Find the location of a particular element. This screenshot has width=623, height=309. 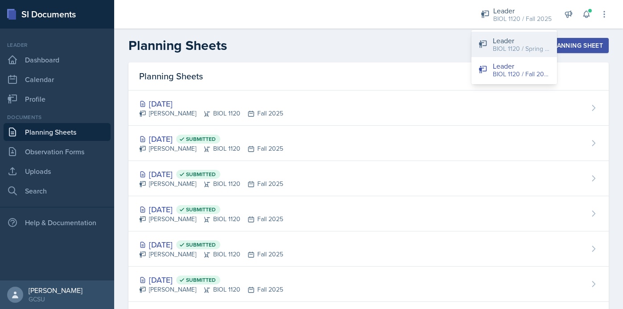

button: Leader BIOL 1120 / Fall 2025 is located at coordinates (514, 70).